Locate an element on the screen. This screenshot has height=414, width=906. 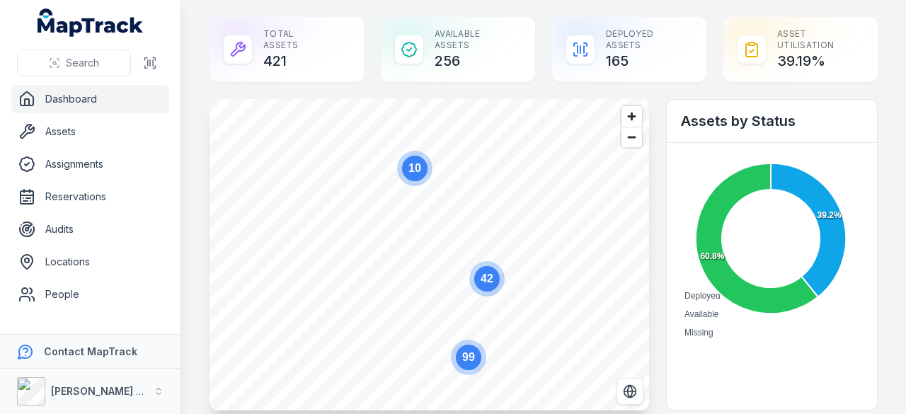
h2: Assets by Status is located at coordinates (771, 121).